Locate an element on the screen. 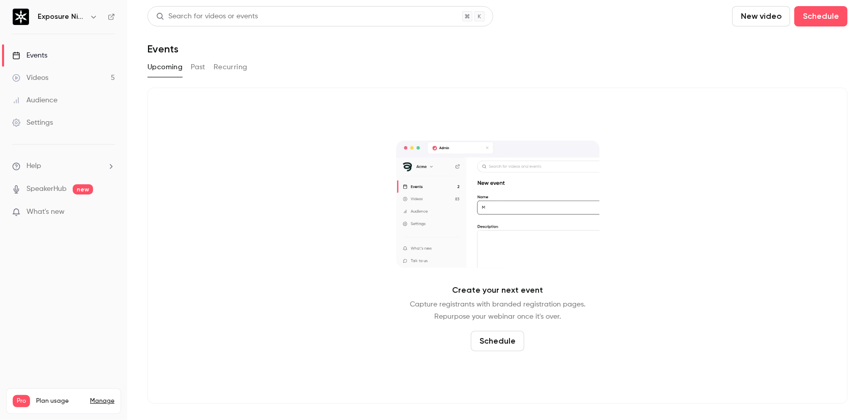 The image size is (868, 420). a: SpeakerHub is located at coordinates (46, 189).